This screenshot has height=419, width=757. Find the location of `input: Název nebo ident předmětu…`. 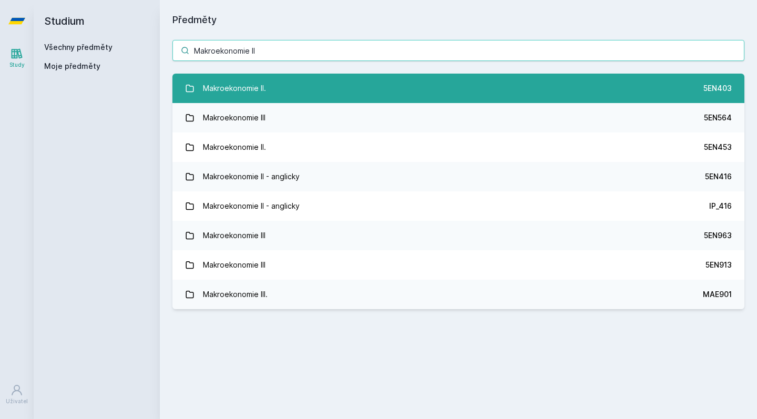

input: Název nebo ident předmětu… is located at coordinates (458, 50).